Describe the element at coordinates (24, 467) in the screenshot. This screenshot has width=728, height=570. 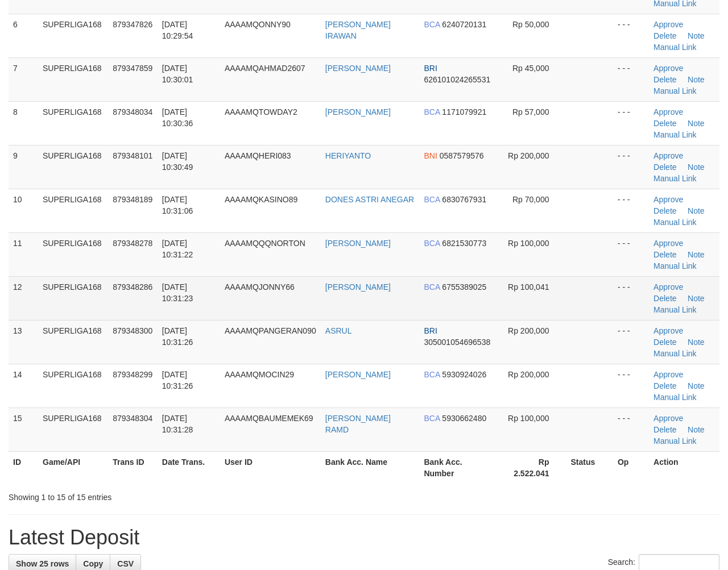
I see `th: ID` at that location.